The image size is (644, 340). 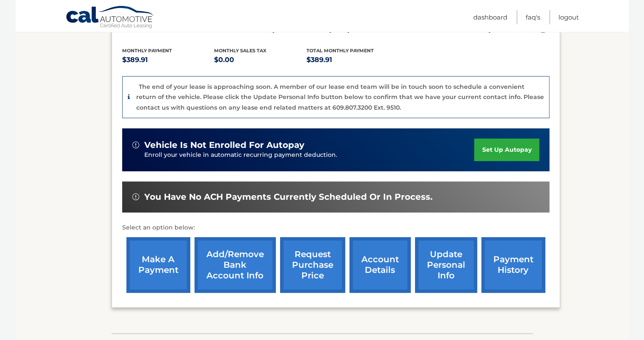 I want to click on a: payment history, so click(x=513, y=265).